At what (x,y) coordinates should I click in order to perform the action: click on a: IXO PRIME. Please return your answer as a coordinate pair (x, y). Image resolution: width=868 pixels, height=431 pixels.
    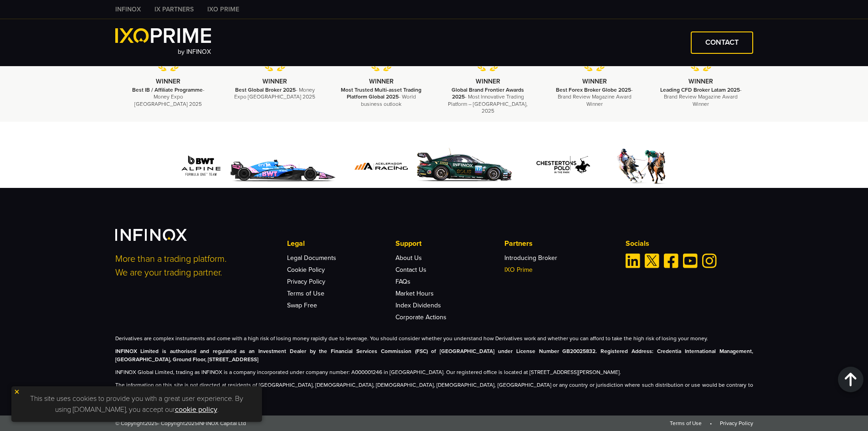
    Looking at the image, I should click on (223, 9).